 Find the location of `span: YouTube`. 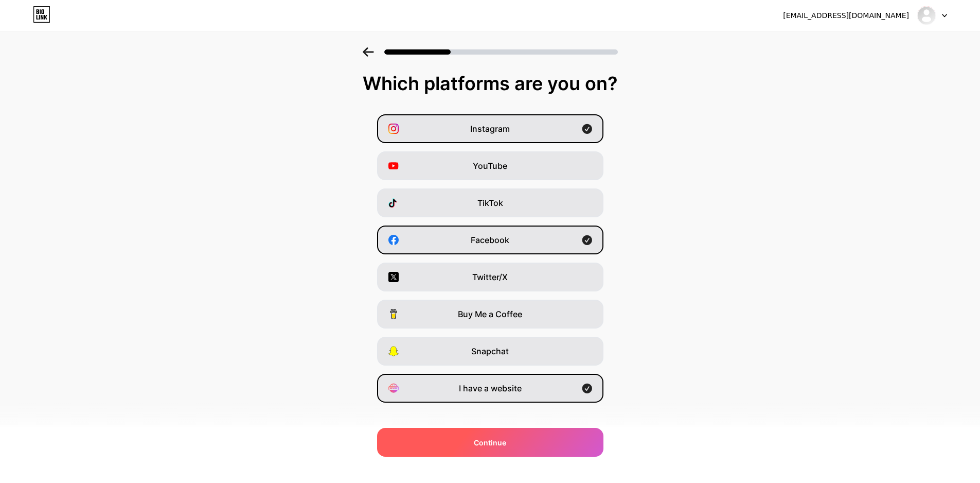

span: YouTube is located at coordinates (490, 166).